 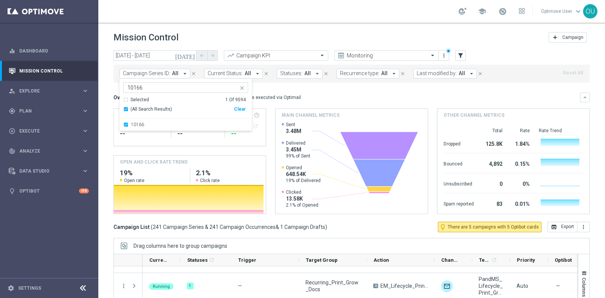 I want to click on i: trending_up, so click(x=231, y=56).